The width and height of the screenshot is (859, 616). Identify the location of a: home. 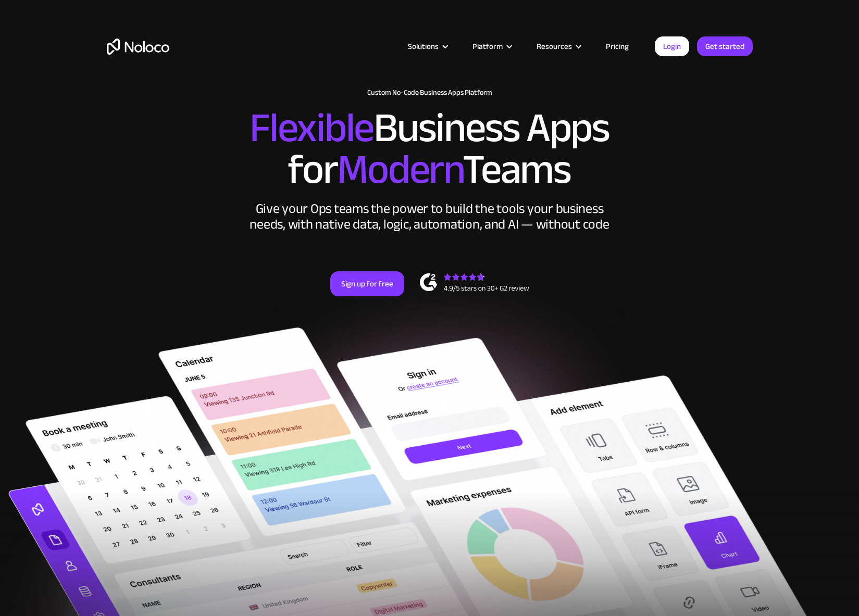
(138, 47).